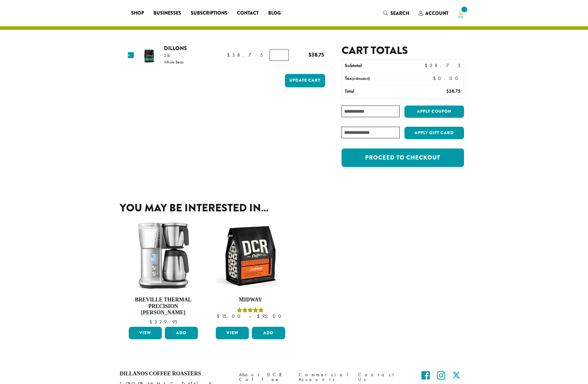  Describe the element at coordinates (176, 48) in the screenshot. I see `a: Dillons` at that location.